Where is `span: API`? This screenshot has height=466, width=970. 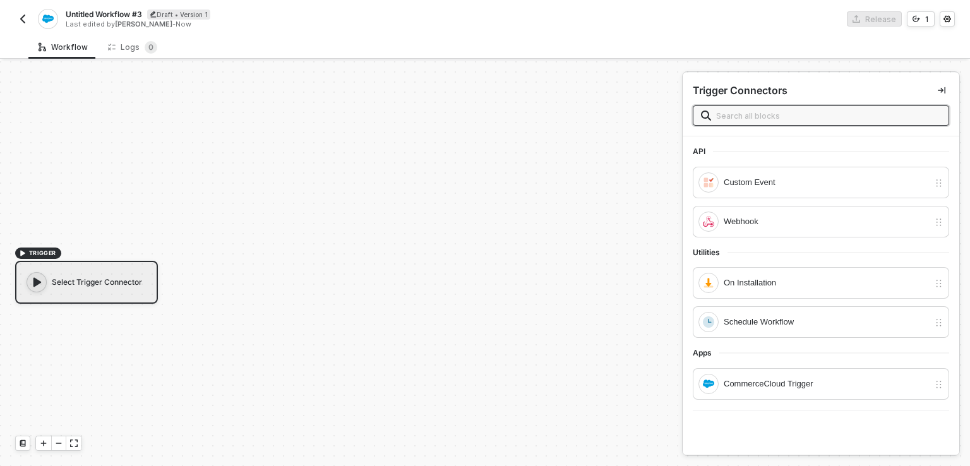
span: API is located at coordinates (703, 152).